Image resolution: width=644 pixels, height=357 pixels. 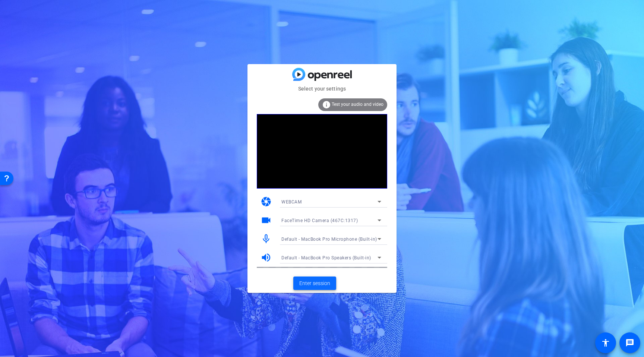 What do you see at coordinates (315, 283) in the screenshot?
I see `span: Enter session` at bounding box center [315, 283].